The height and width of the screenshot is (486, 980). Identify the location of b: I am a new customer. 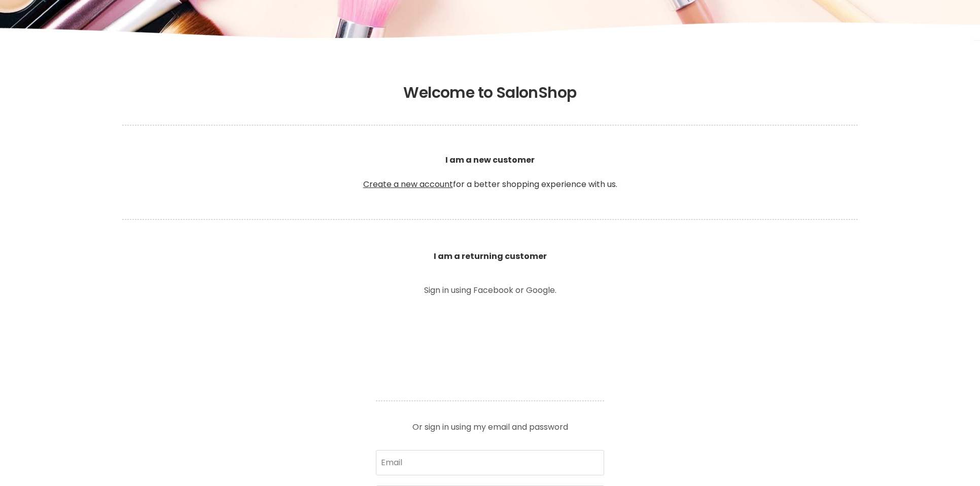
(490, 160).